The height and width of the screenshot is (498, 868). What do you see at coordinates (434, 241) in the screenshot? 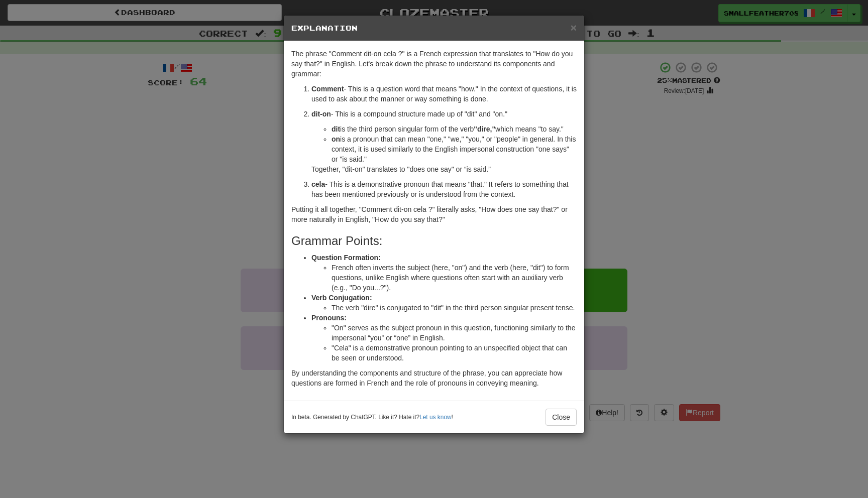
I see `h3: Grammar Points:` at bounding box center [434, 241].